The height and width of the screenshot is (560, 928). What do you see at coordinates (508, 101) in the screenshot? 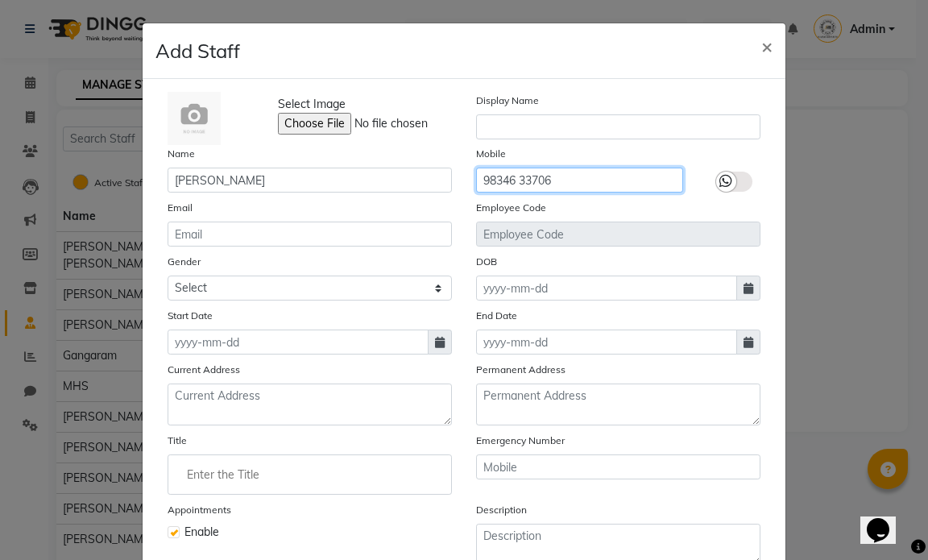
I see `label: Display Name` at bounding box center [508, 101].